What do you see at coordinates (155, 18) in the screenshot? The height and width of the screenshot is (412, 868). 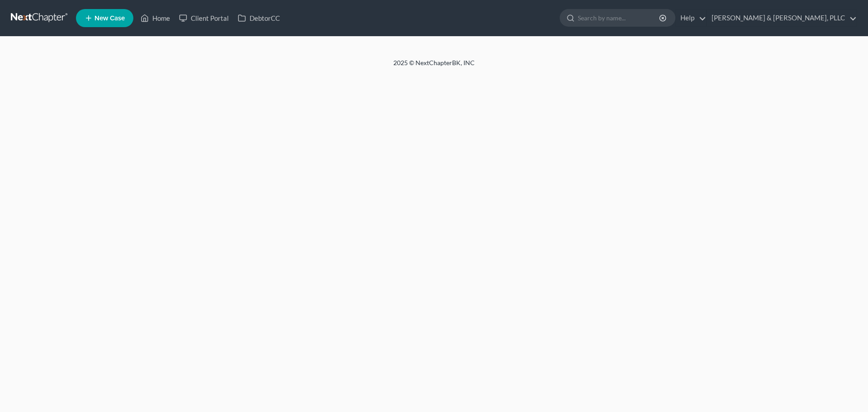 I see `a: Home` at bounding box center [155, 18].